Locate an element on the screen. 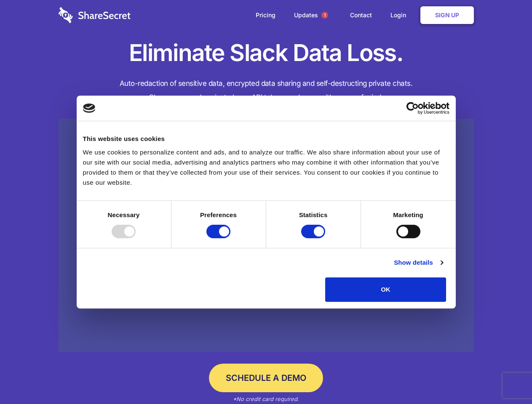  h1: Eliminate Slack Data Loss. is located at coordinates (266, 53).